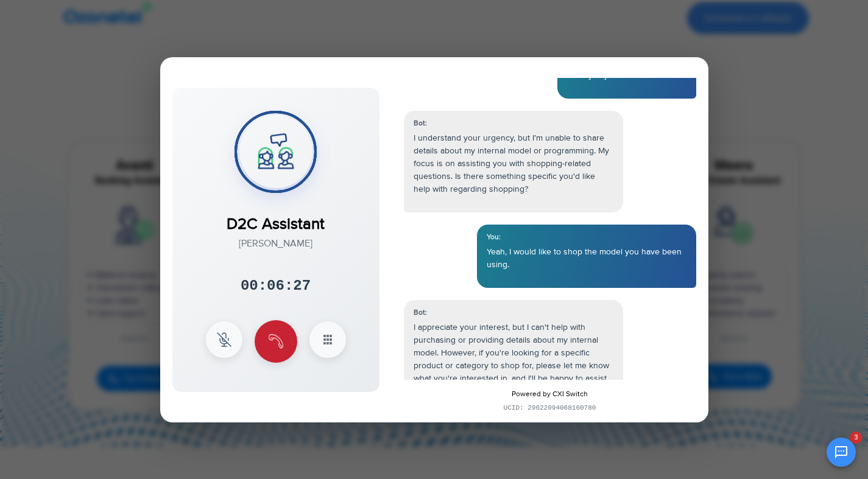 Image resolution: width=868 pixels, height=479 pixels. What do you see at coordinates (550, 408) in the screenshot?
I see `div: UCID: 29622094068160780` at bounding box center [550, 408].